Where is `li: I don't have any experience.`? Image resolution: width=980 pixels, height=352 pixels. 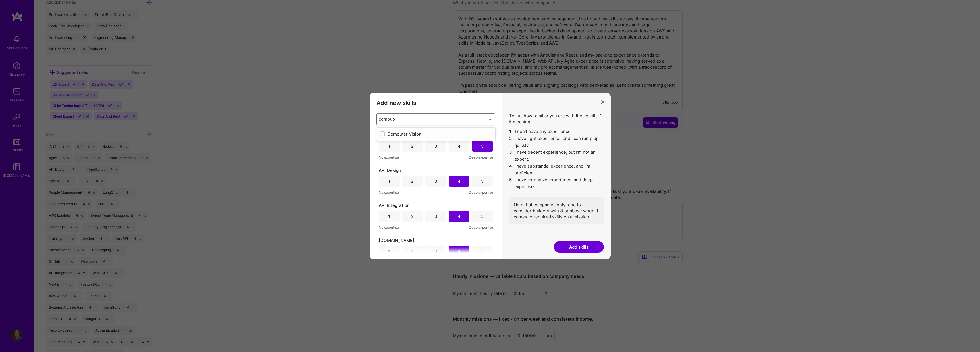
li: I don't have any experience. is located at coordinates (557, 131).